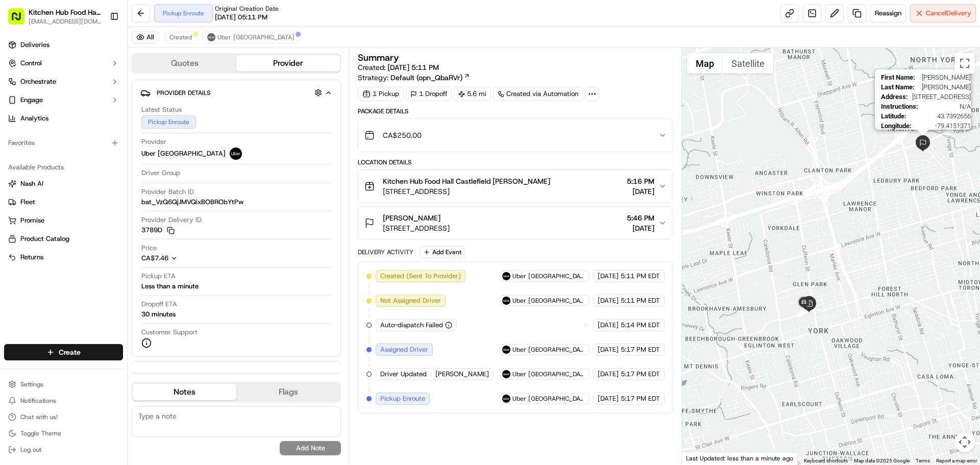  I want to click on span: Created, so click(181, 37).